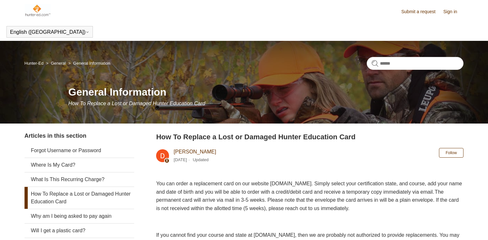 The width and height of the screenshot is (488, 240). What do you see at coordinates (266, 92) in the screenshot?
I see `h1: General Information` at bounding box center [266, 92].